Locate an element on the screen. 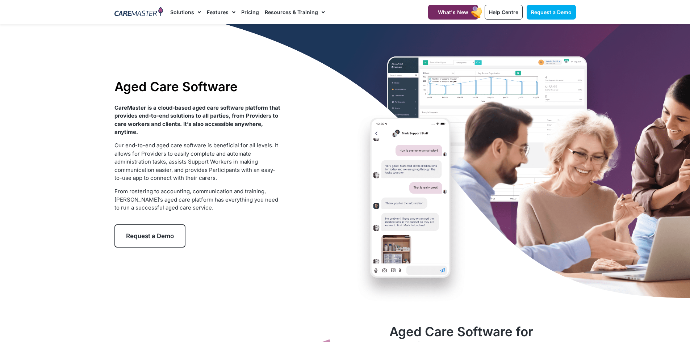 Image resolution: width=690 pixels, height=342 pixels. img: CareMaster Logo is located at coordinates (139, 12).